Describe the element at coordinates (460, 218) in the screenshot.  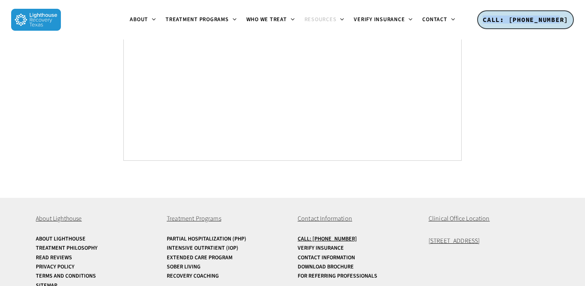
I see `span: Clinical Office Location` at that location.